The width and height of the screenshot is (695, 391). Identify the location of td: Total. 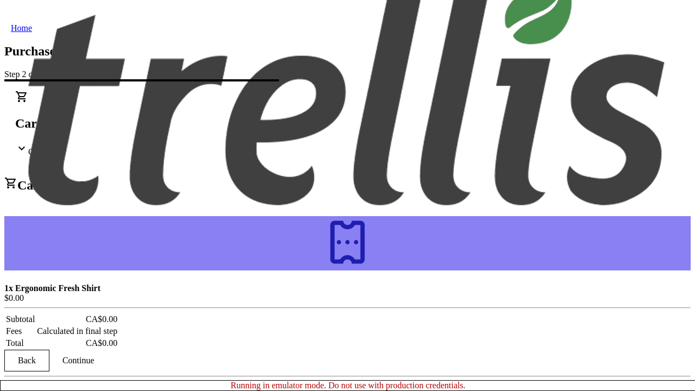
(20, 343).